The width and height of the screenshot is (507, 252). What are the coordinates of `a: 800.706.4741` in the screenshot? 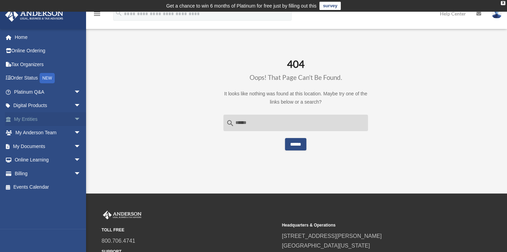 It's located at (118, 241).